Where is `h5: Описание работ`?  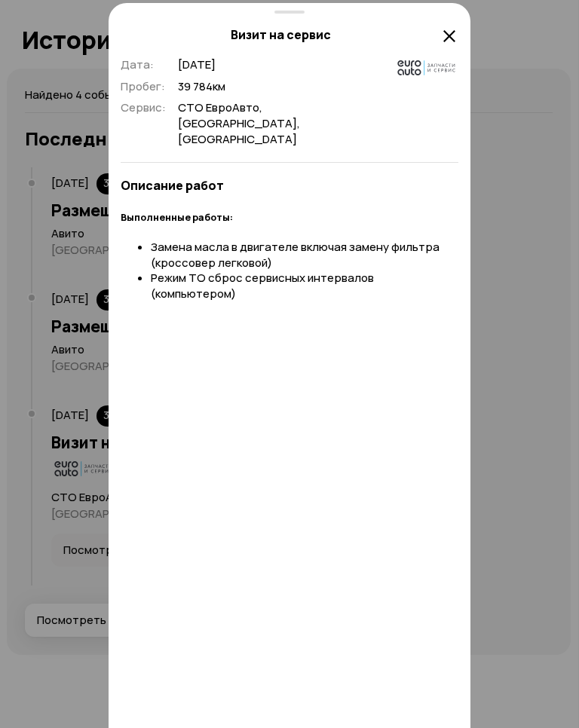 h5: Описание работ is located at coordinates (289, 186).